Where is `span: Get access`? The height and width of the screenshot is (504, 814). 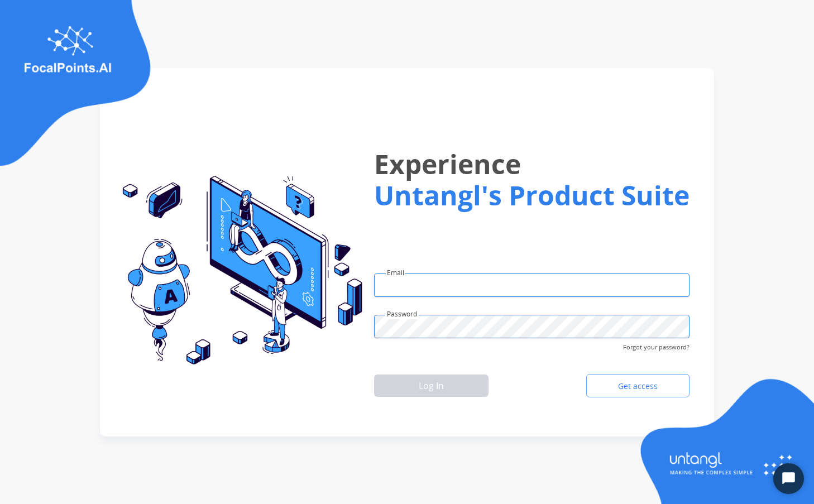
span: Get access is located at coordinates (638, 386).